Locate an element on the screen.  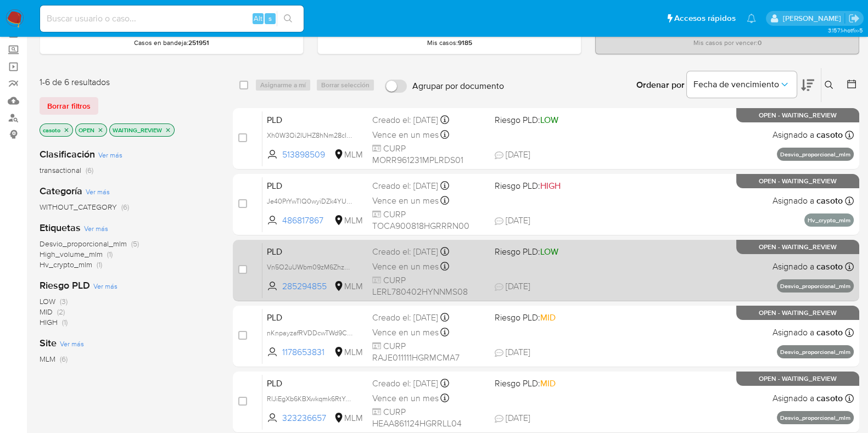
input: Buscar usuario o caso... is located at coordinates (172, 19).